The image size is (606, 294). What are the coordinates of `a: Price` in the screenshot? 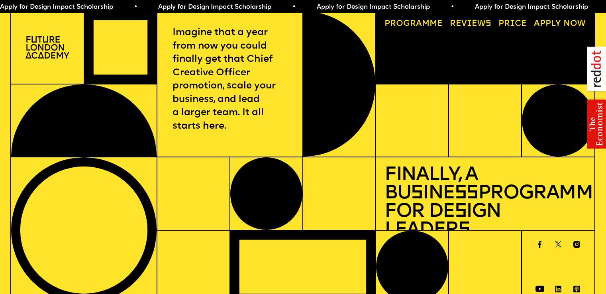 It's located at (512, 24).